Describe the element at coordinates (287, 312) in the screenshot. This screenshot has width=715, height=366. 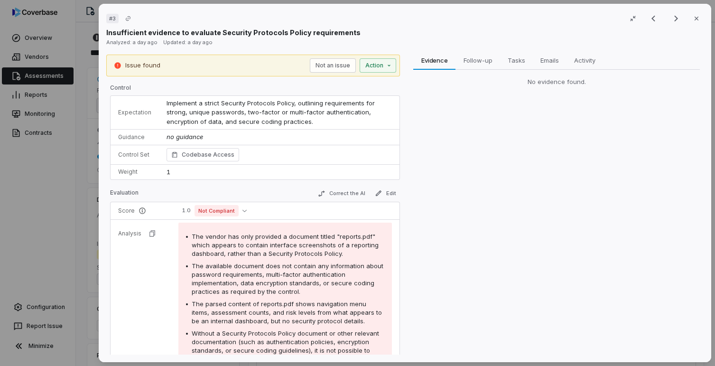
I see `span: The parsed content of reports.pdf shows navigation menu items, assessment counts, and risk levels...` at that location.